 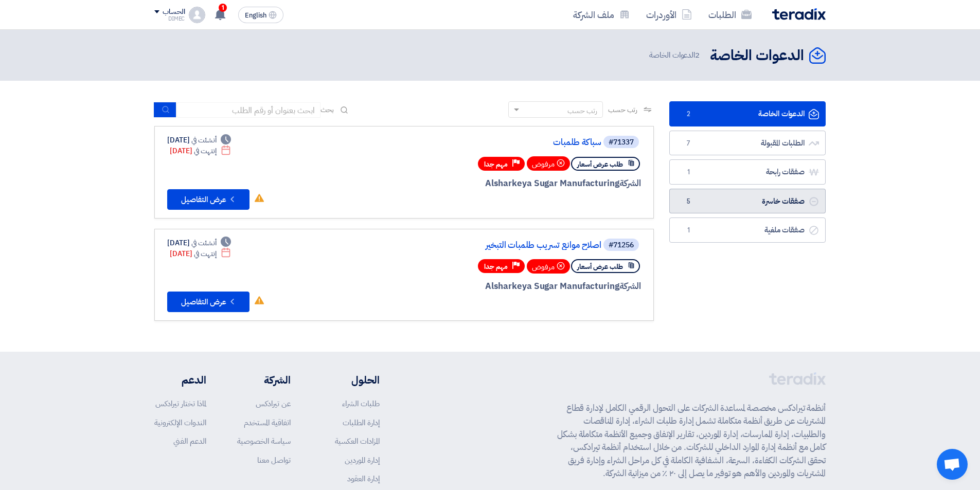 What do you see at coordinates (757, 56) in the screenshot?
I see `h2: الدعوات الخاصة` at bounding box center [757, 56].